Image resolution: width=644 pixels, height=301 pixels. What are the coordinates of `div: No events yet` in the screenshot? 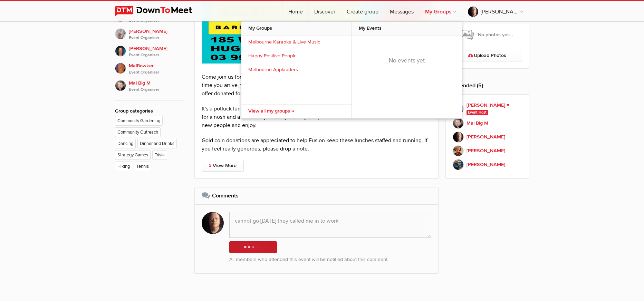 It's located at (407, 60).